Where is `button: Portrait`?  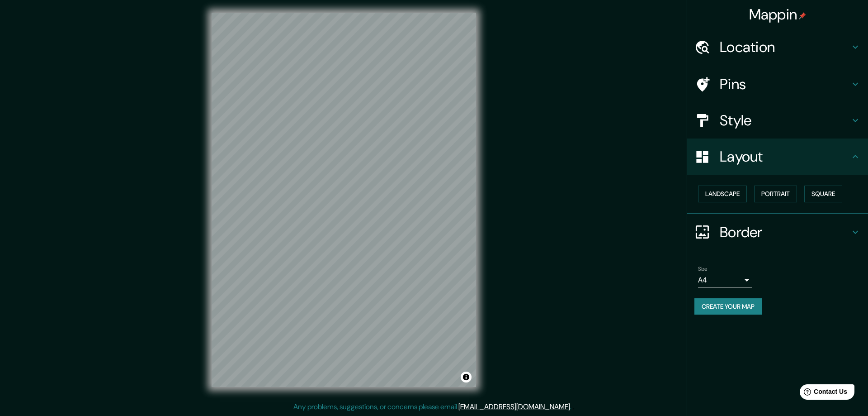
button: Portrait is located at coordinates (775, 194).